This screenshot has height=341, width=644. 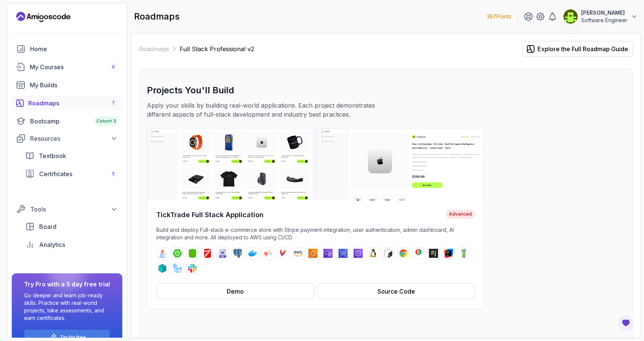 What do you see at coordinates (396, 292) in the screenshot?
I see `button: Source Code` at bounding box center [396, 292].